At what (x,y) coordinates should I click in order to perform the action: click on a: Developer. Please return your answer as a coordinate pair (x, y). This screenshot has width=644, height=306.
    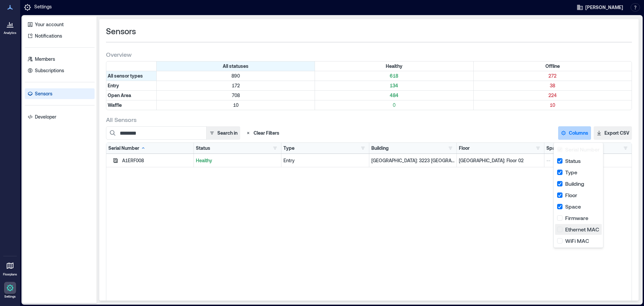
    Looking at the image, I should click on (60, 117).